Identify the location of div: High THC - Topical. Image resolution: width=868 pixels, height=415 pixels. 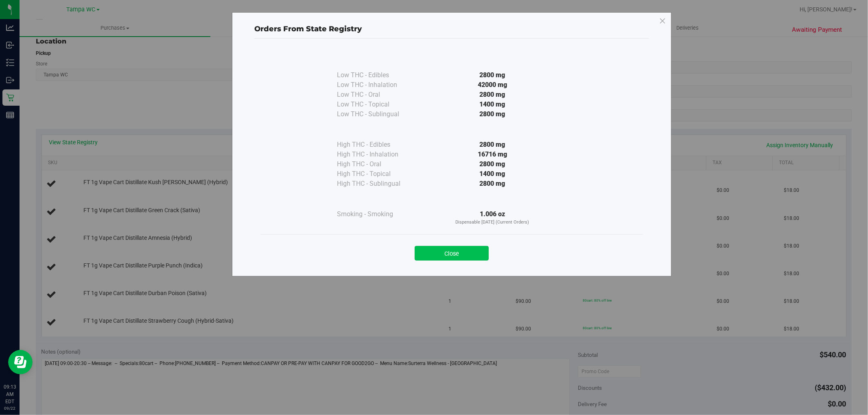
(377, 174).